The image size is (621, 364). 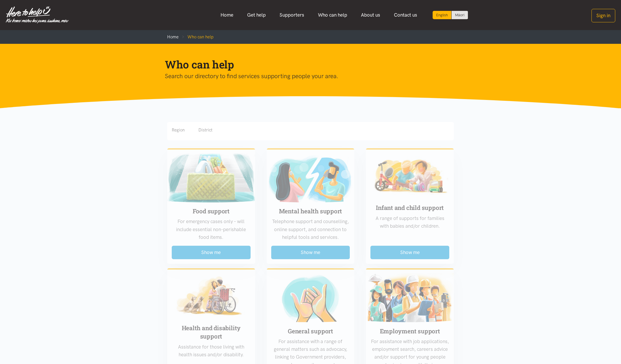 I want to click on img: Home, so click(x=37, y=15).